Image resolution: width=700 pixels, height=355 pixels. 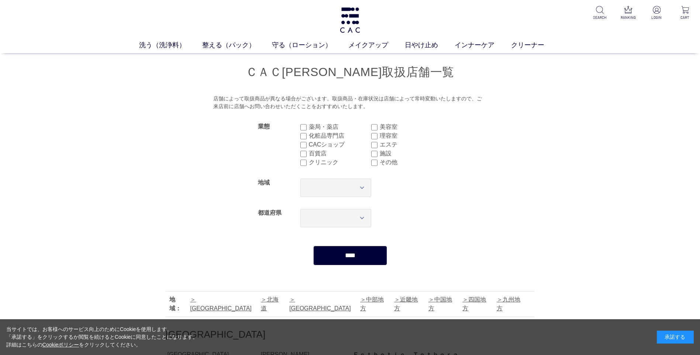 What do you see at coordinates (170, 45) in the screenshot?
I see `a: 洗う（洗浄料）` at bounding box center [170, 45].